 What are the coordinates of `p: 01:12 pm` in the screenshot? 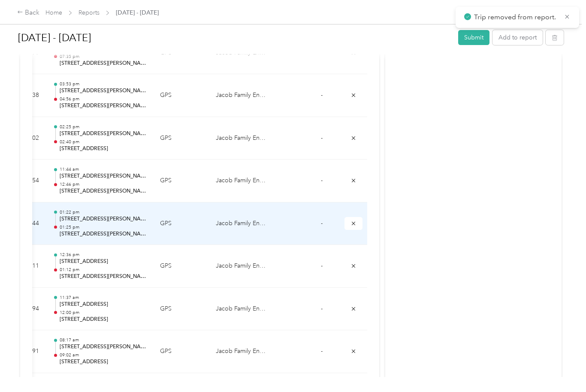 It's located at (103, 270).